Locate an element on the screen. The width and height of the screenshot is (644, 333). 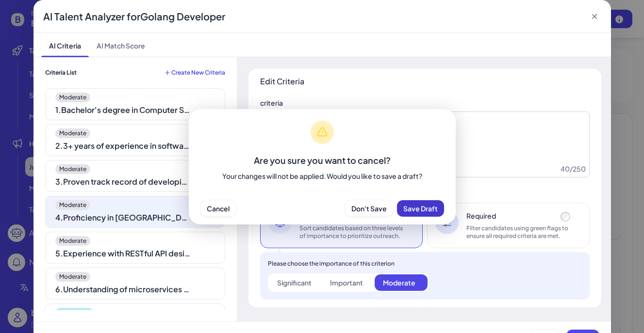
button: Don't Save is located at coordinates (369, 208).